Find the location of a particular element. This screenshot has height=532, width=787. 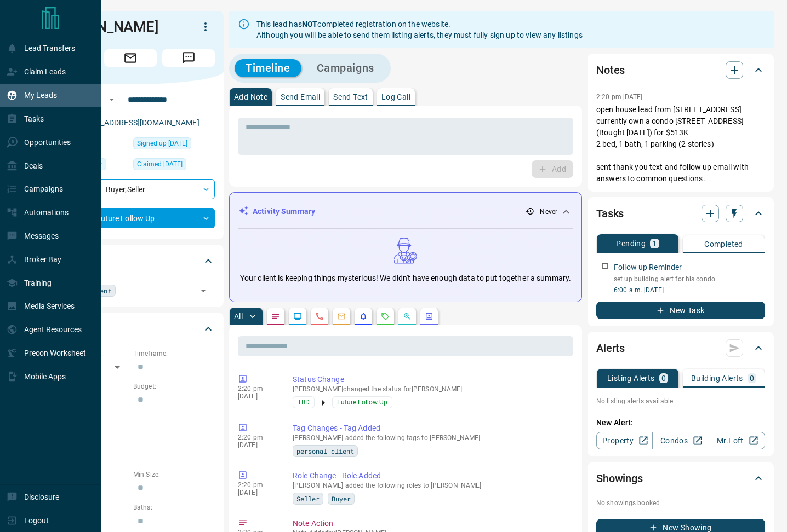

button: New Task is located at coordinates (681, 311).